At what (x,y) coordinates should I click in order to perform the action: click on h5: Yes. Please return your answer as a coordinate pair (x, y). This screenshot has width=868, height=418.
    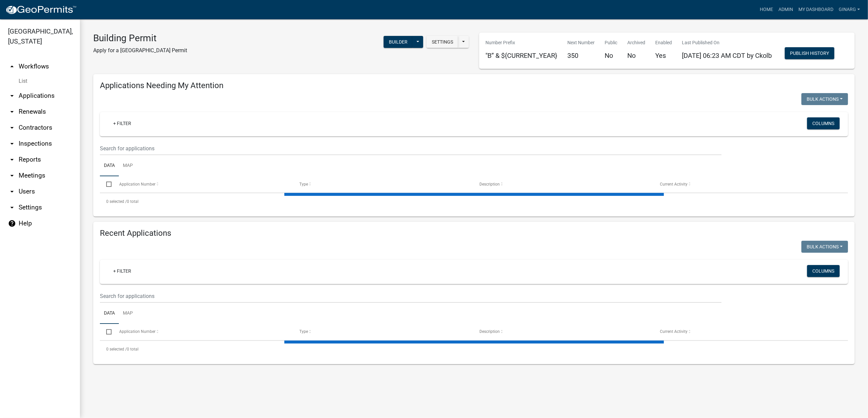
    Looking at the image, I should click on (664, 56).